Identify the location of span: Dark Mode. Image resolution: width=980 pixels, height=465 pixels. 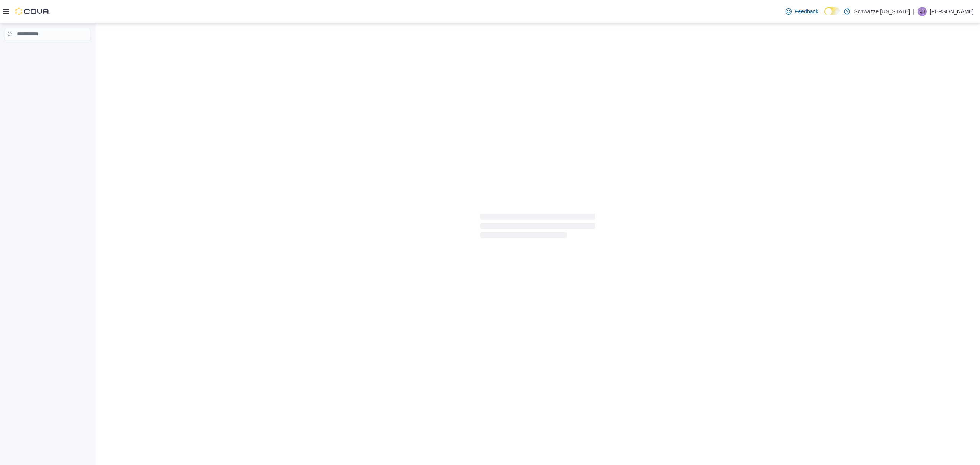
(824, 15).